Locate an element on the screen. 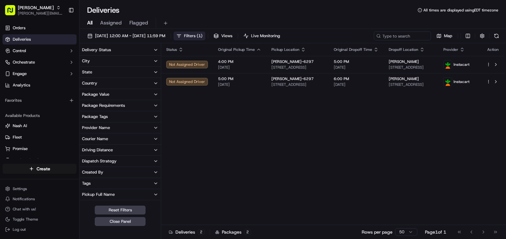 Image resolution: width=506 pixels, height=239 pixels. button: Create is located at coordinates (39, 169).